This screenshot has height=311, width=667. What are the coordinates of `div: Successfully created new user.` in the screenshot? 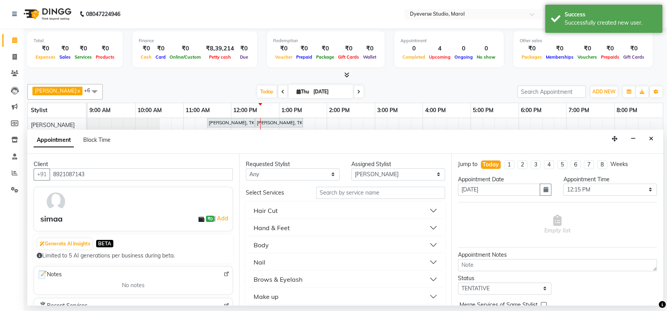 It's located at (611, 23).